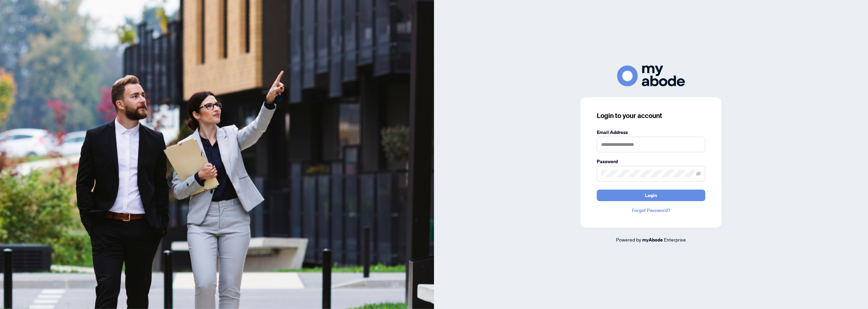 Image resolution: width=868 pixels, height=309 pixels. Describe the element at coordinates (629, 240) in the screenshot. I see `span: Powered by` at that location.